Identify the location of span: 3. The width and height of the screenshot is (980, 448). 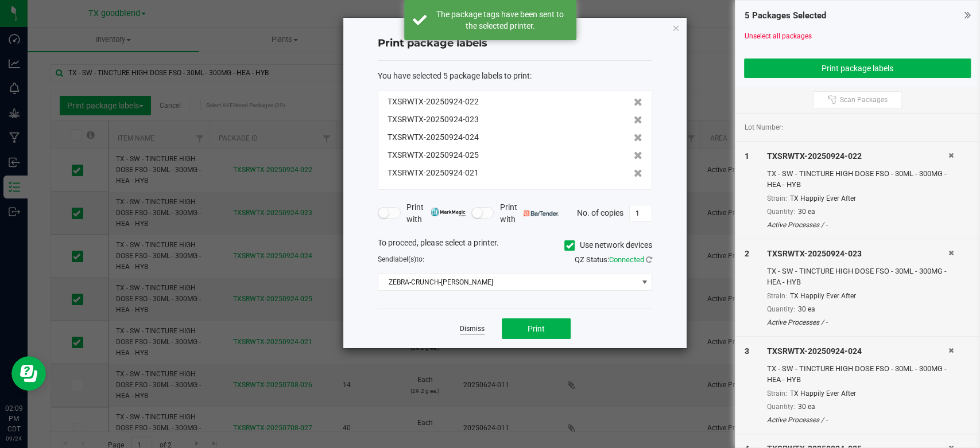
(746, 351).